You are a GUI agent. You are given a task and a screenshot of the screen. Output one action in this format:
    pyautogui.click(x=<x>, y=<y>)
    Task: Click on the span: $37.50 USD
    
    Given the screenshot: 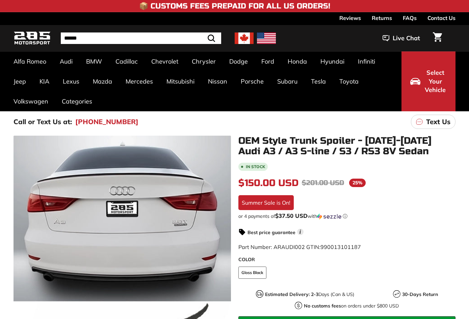 What is the action you would take?
    pyautogui.click(x=292, y=215)
    